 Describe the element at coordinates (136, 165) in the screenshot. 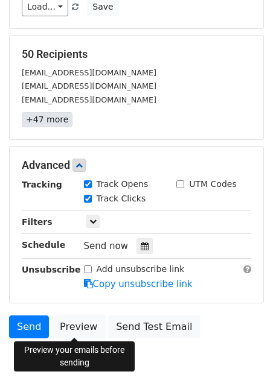

I see `h5: Advanced` at that location.